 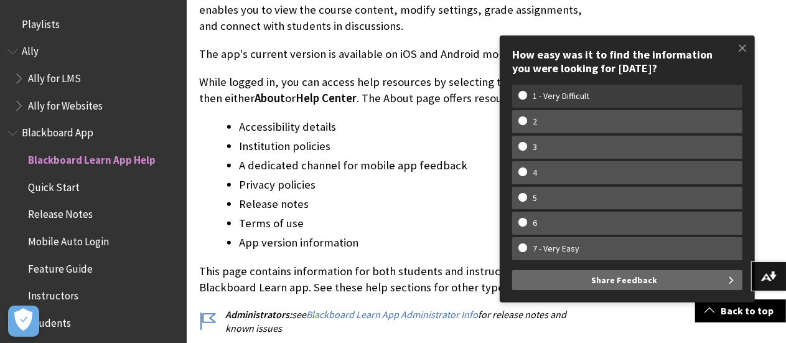 What do you see at coordinates (269, 98) in the screenshot?
I see `span: About` at bounding box center [269, 98].